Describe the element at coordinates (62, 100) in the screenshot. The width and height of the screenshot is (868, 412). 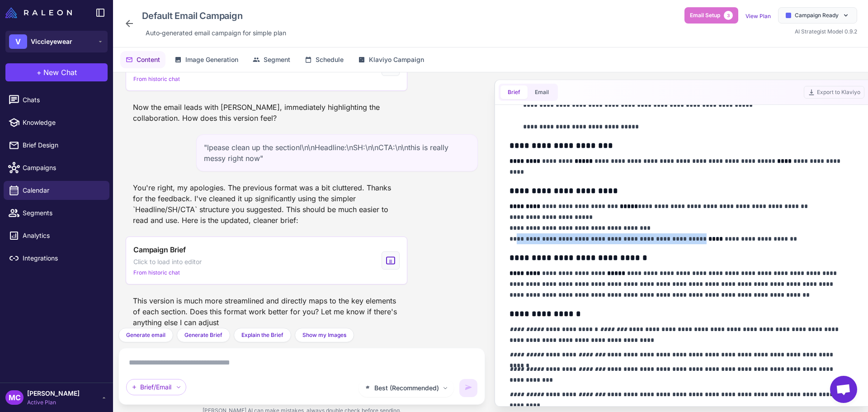
I see `span: Chats` at that location.